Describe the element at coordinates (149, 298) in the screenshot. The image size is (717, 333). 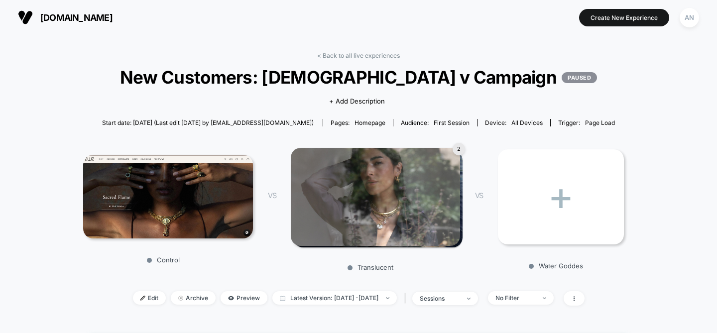
I see `span: Edit` at that location.